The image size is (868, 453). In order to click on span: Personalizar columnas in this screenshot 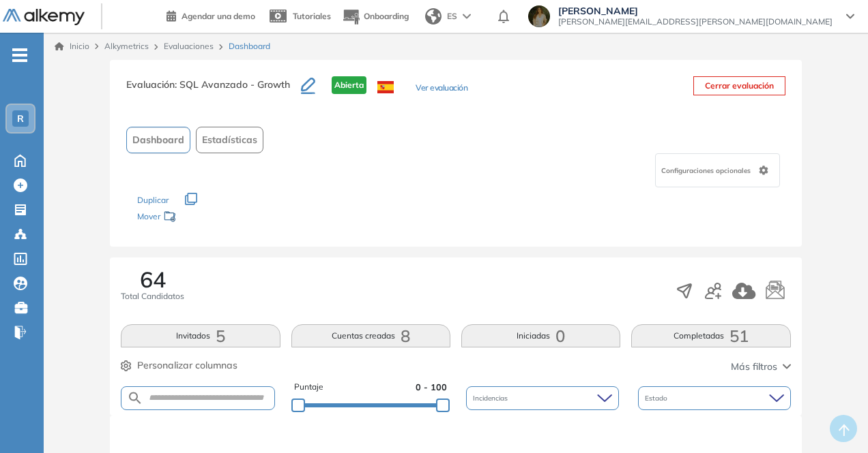, I will do `click(187, 365)`.